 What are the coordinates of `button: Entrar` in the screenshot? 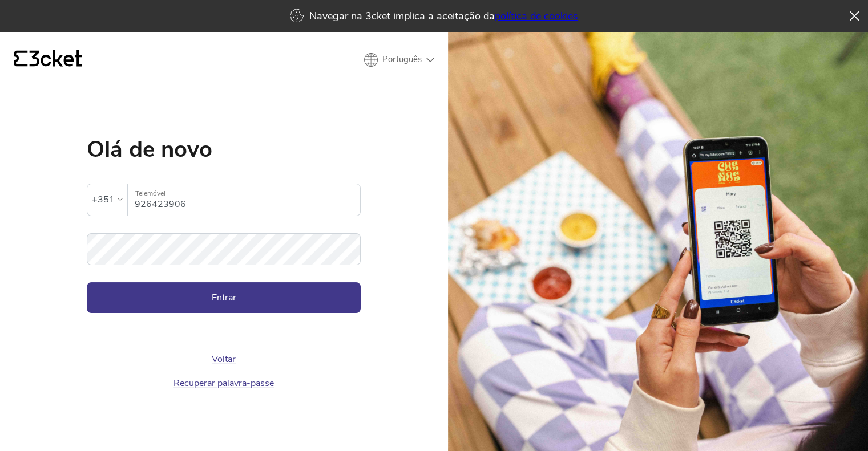 It's located at (224, 298).